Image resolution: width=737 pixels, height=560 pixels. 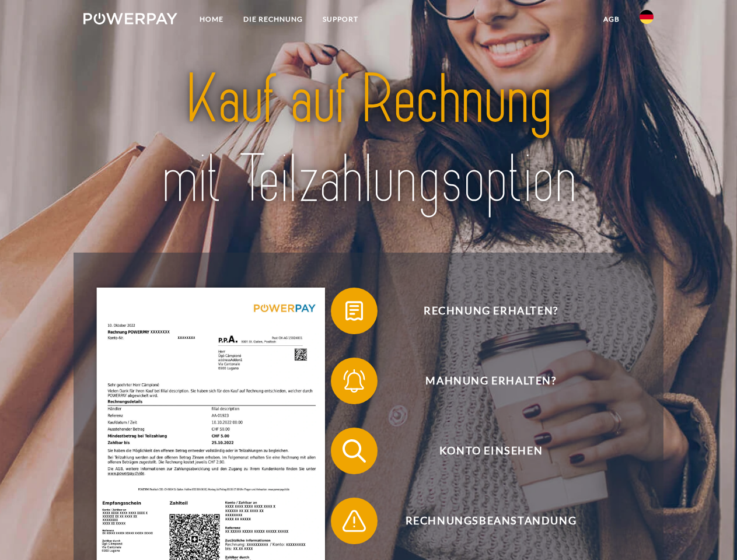 I want to click on span: Mahnung erhalten?, so click(x=491, y=381).